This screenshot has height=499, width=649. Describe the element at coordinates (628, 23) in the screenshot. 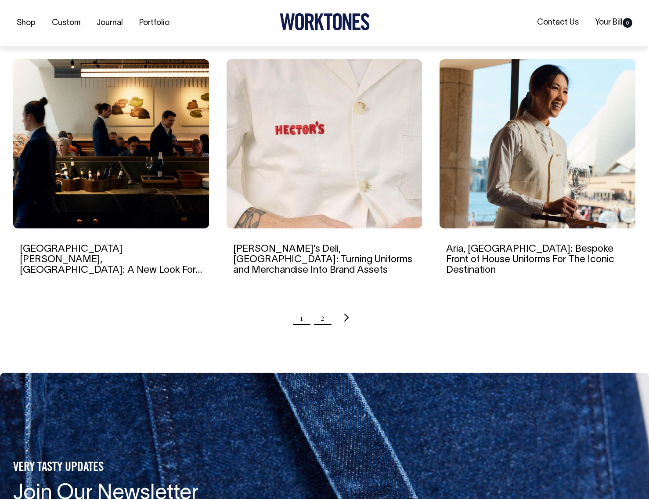

I see `span: 0` at that location.